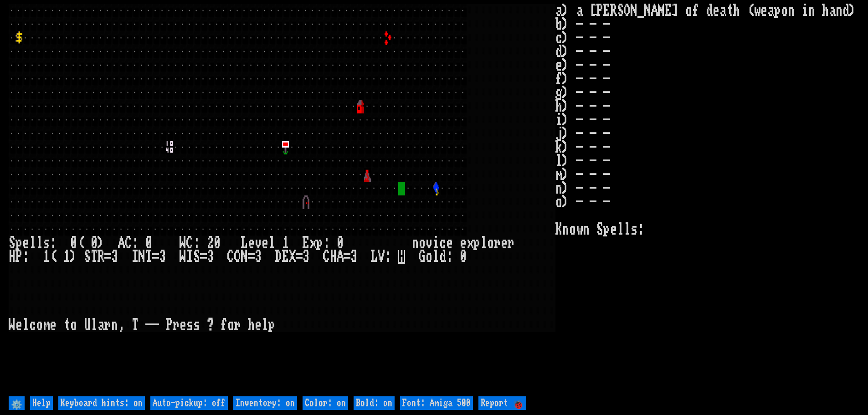 This screenshot has height=415, width=868. What do you see at coordinates (381, 257) in the screenshot?
I see `div: V` at bounding box center [381, 257].